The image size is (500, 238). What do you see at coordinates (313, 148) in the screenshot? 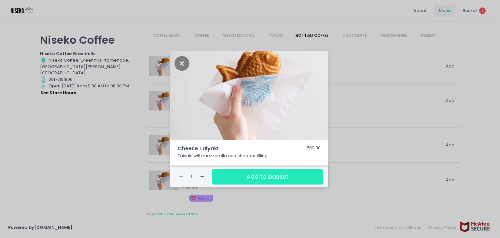
I see `div: ₱89.00` at bounding box center [313, 148].